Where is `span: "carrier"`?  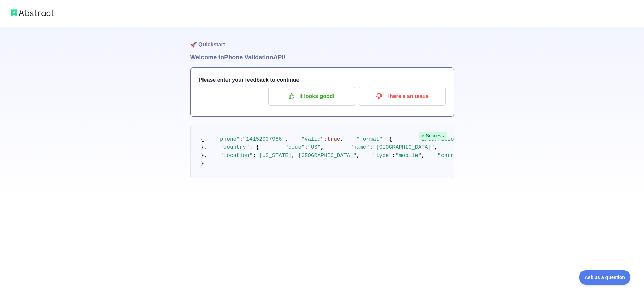 span: "carrier" is located at coordinates (452, 156).